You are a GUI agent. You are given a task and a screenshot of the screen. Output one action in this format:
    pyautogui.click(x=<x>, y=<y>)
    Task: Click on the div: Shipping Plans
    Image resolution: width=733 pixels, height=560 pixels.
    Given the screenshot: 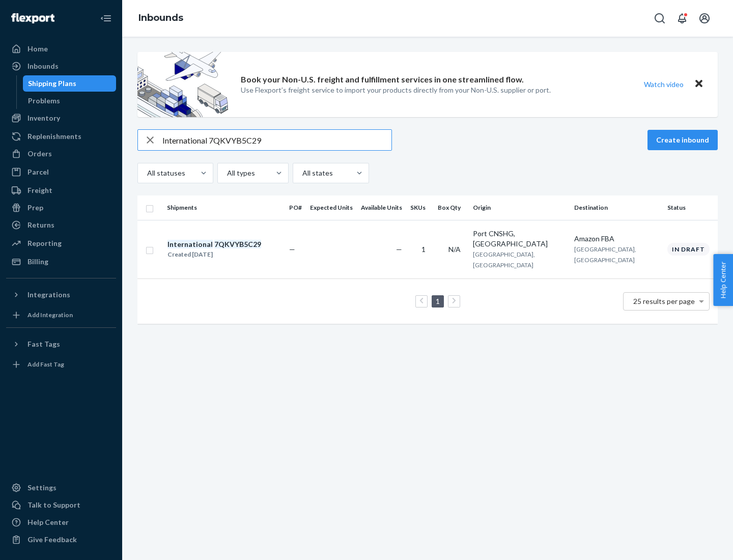 What is the action you would take?
    pyautogui.click(x=52, y=83)
    